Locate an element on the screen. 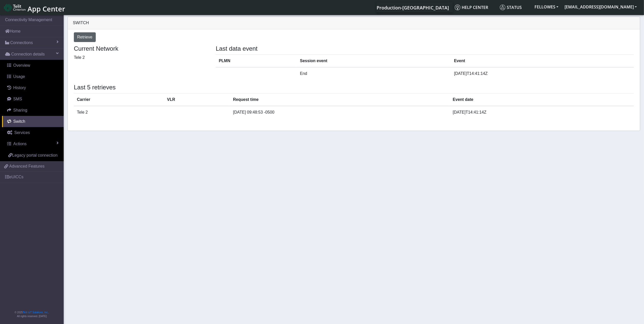 The height and width of the screenshot is (324, 644). span: History is located at coordinates (20, 88).